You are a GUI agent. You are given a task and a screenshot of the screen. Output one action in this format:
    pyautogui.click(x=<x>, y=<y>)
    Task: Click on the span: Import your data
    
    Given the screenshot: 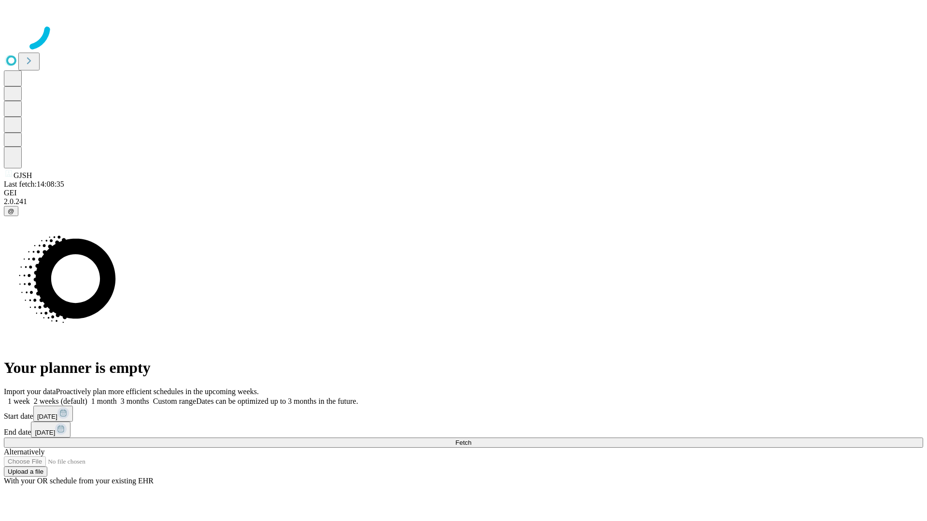 What is the action you would take?
    pyautogui.click(x=30, y=392)
    